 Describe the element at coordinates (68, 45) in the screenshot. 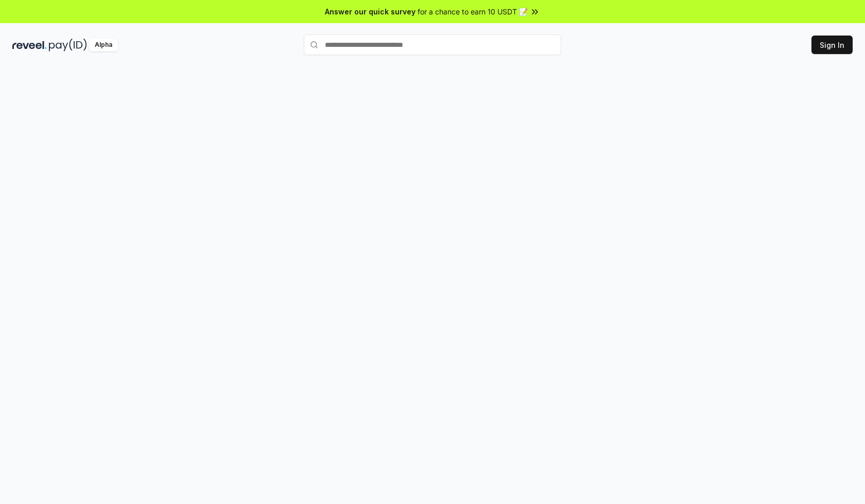

I see `img: pay_id` at that location.